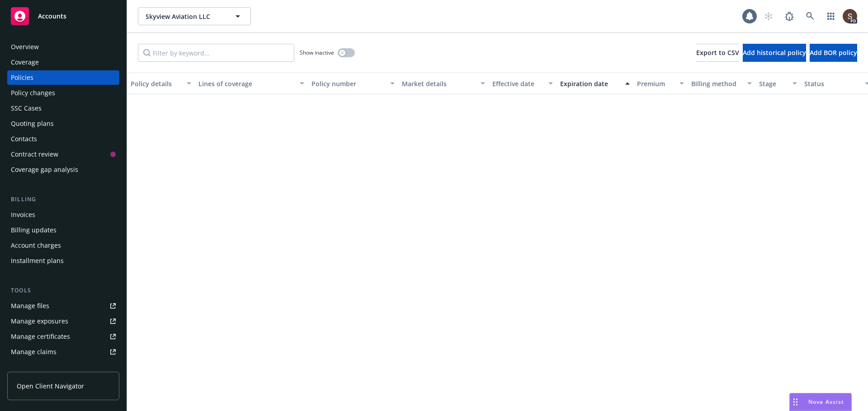 Image resolution: width=868 pixels, height=411 pixels. Describe the element at coordinates (24, 139) in the screenshot. I see `div: Contacts` at that location.